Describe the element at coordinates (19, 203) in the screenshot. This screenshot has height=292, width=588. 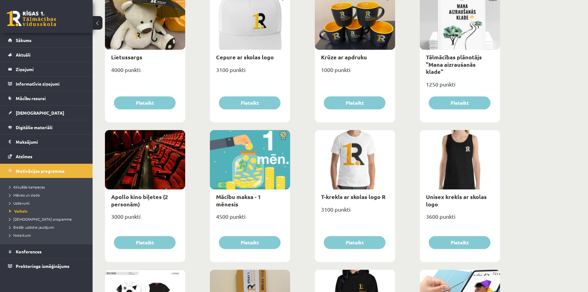
I see `span: Uzdevumi` at that location.